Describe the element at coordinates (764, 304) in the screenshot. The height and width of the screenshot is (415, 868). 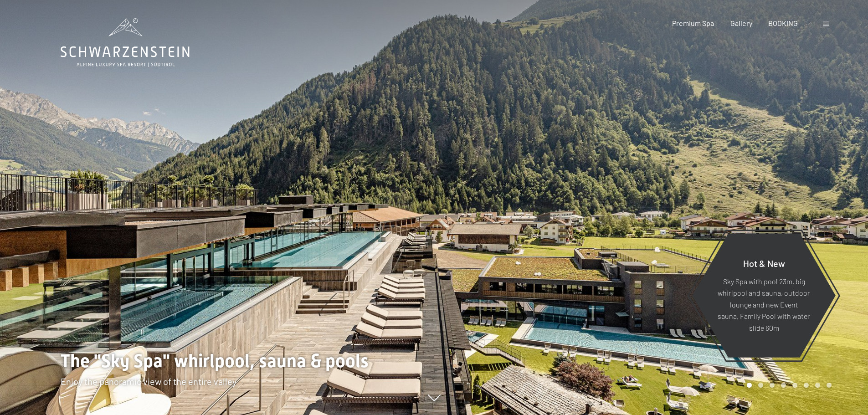
I see `p: Sky Spa with pool 23m, big whirlpool and sauna, outdoor lounge and new Event sauna, Family Pool w...` at that location.